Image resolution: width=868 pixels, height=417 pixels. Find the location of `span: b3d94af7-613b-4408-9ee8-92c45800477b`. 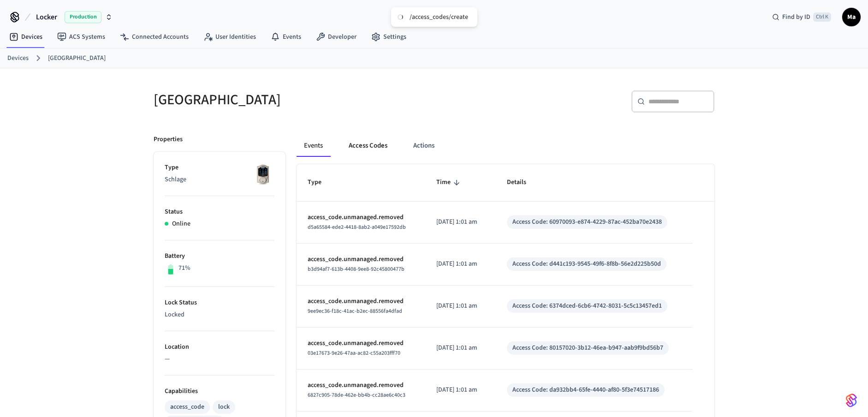

span: b3d94af7-613b-4408-9ee8-92c45800477b is located at coordinates (356, 269).